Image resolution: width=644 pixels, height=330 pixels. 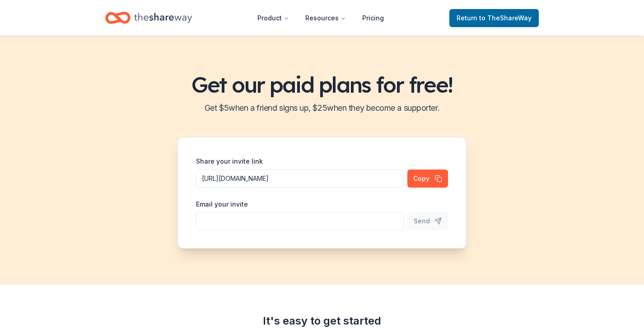 I want to click on nav: Main, so click(x=321, y=17).